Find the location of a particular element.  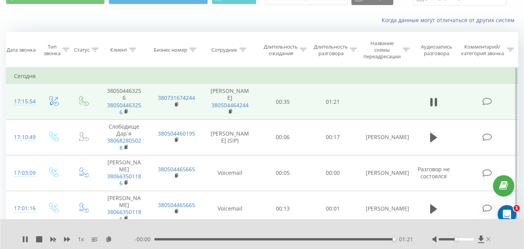

td: Сегодня is located at coordinates (262, 76).